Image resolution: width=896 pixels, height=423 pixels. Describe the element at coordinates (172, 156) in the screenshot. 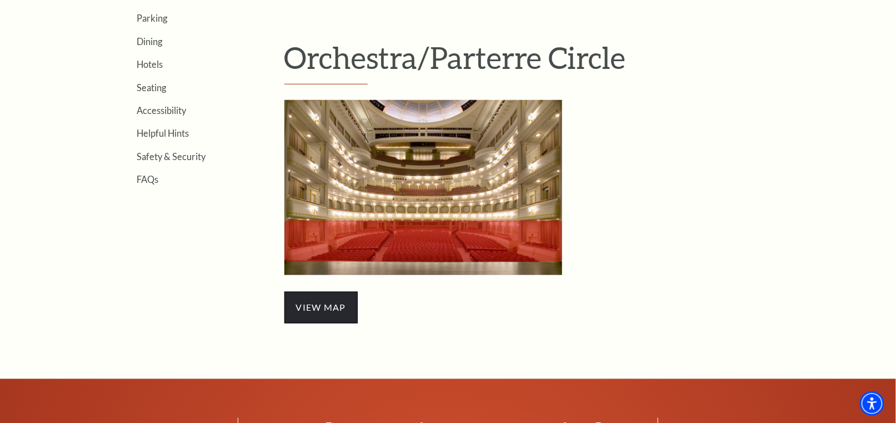

I see `a: Safety & Security` at that location.